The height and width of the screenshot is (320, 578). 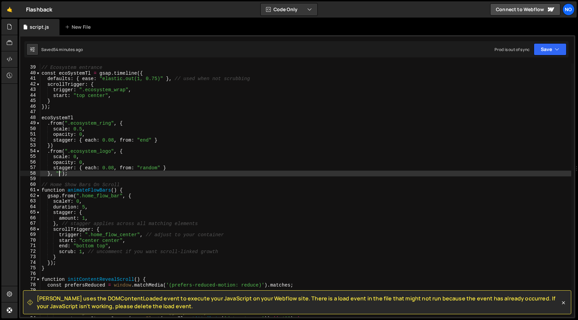 I want to click on div: 68, so click(x=30, y=229).